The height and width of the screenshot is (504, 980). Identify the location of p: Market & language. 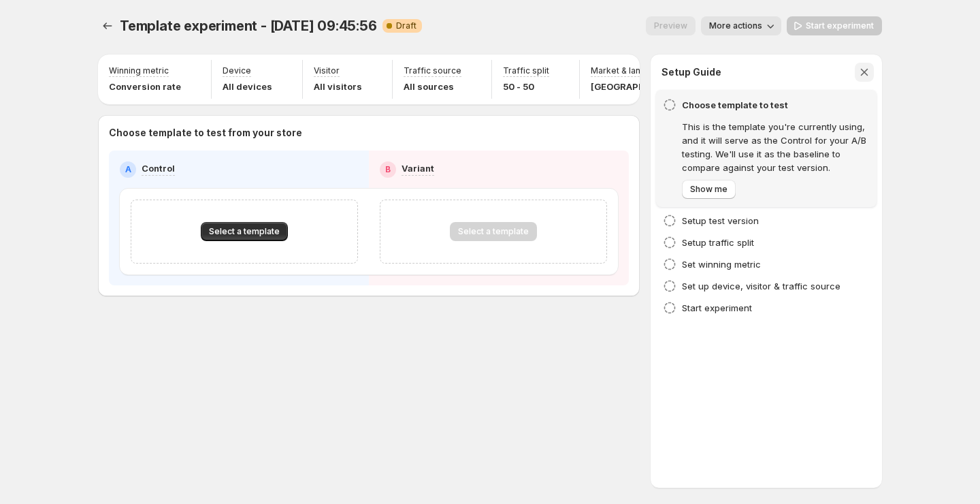
(628, 71).